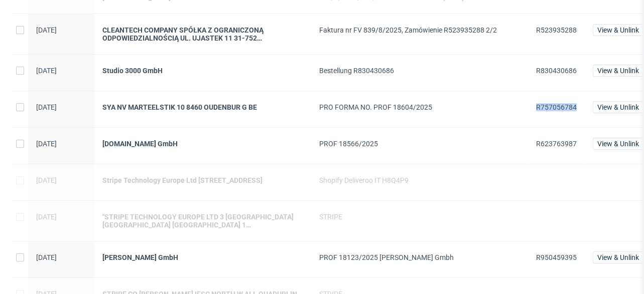  Describe the element at coordinates (556, 70) in the screenshot. I see `span: R830430686` at that location.